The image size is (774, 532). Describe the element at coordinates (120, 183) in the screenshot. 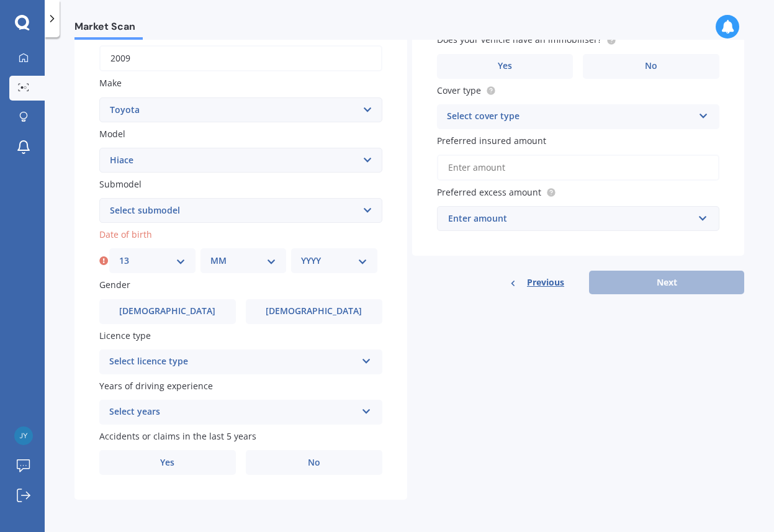

I see `span: Submodel` at that location.